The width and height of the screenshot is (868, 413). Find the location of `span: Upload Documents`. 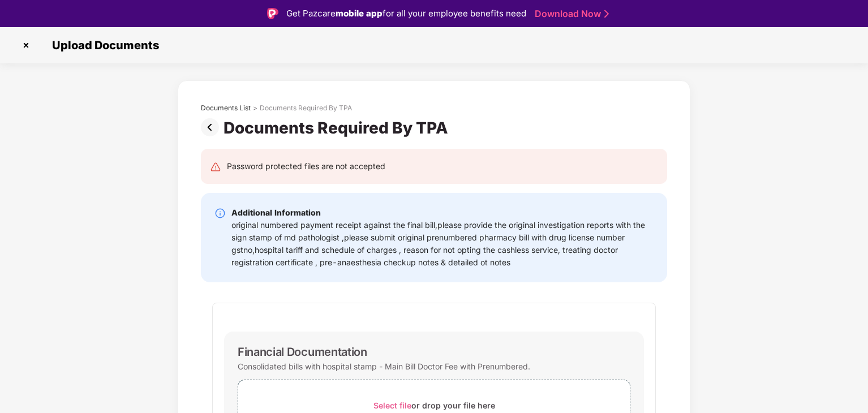

span: Upload Documents is located at coordinates (103, 45).